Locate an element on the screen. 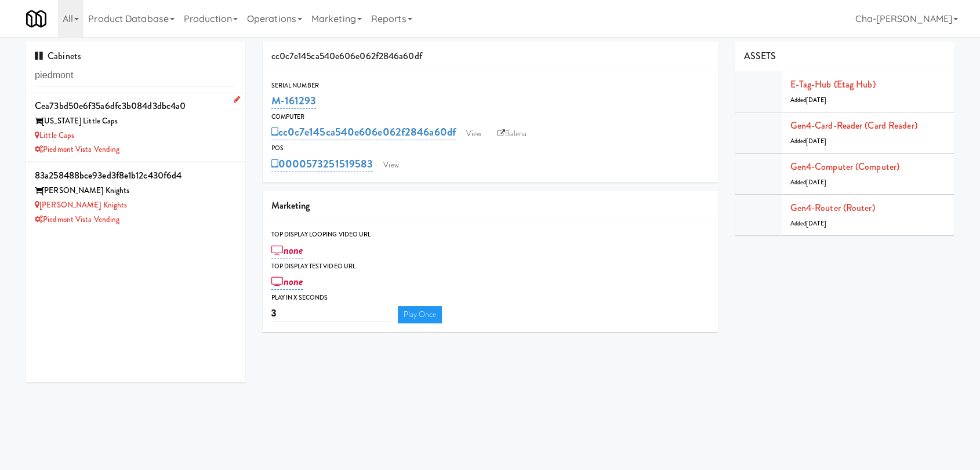 The width and height of the screenshot is (980, 470). div: Top Display Test Video Url is located at coordinates (490, 266).